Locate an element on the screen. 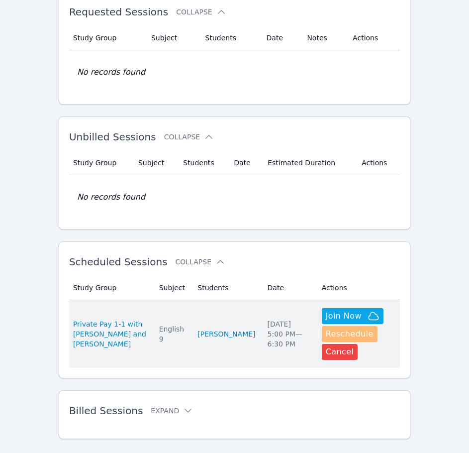 The height and width of the screenshot is (453, 469). span: Unbilled Sessions is located at coordinates (112, 137).